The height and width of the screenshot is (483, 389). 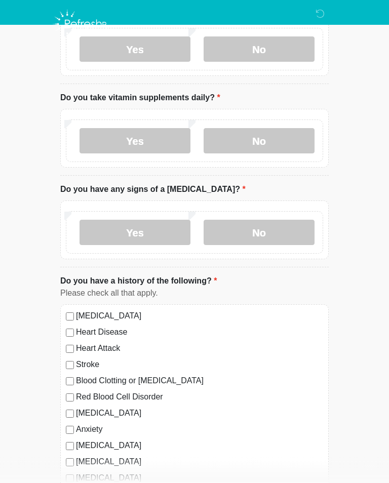 I want to click on input: Stroke, so click(x=70, y=366).